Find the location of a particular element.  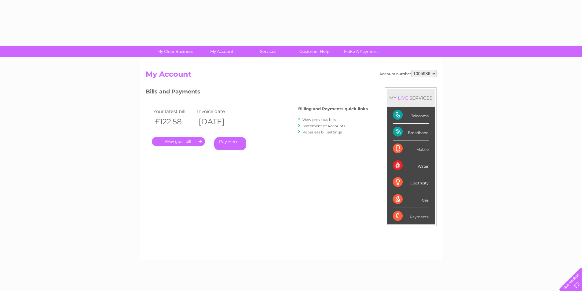

div: Account number is located at coordinates (408, 74).